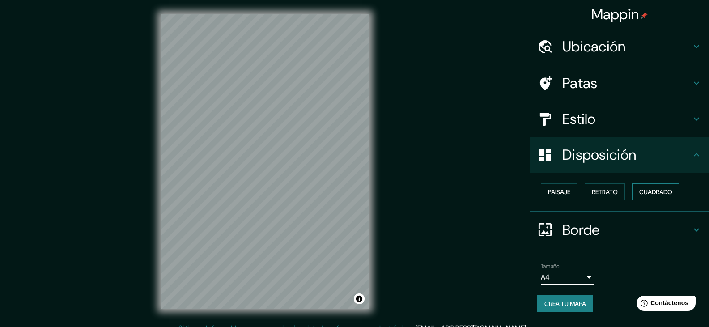  I want to click on div: A4, so click(568, 277).